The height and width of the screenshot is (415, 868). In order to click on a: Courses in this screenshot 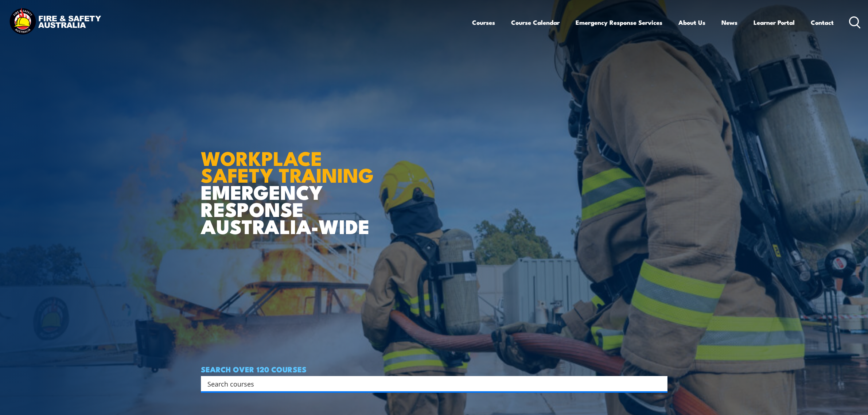, I will do `click(483, 23)`.